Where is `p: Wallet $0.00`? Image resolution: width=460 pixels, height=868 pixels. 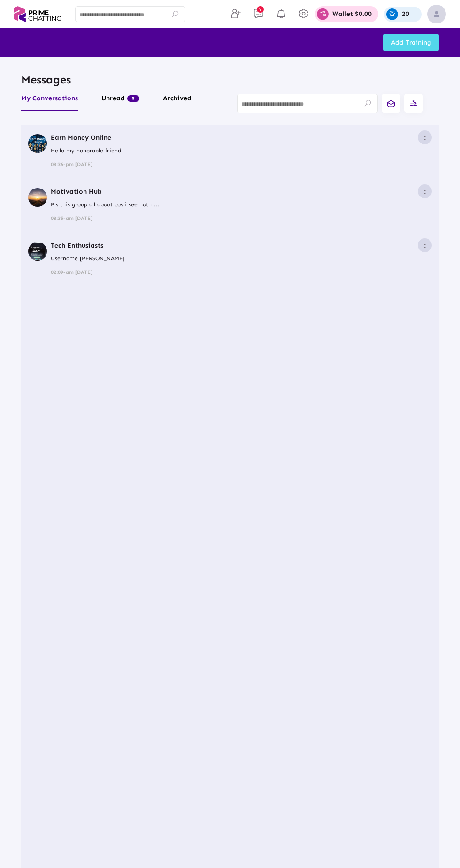
p: Wallet $0.00 is located at coordinates (352, 14).